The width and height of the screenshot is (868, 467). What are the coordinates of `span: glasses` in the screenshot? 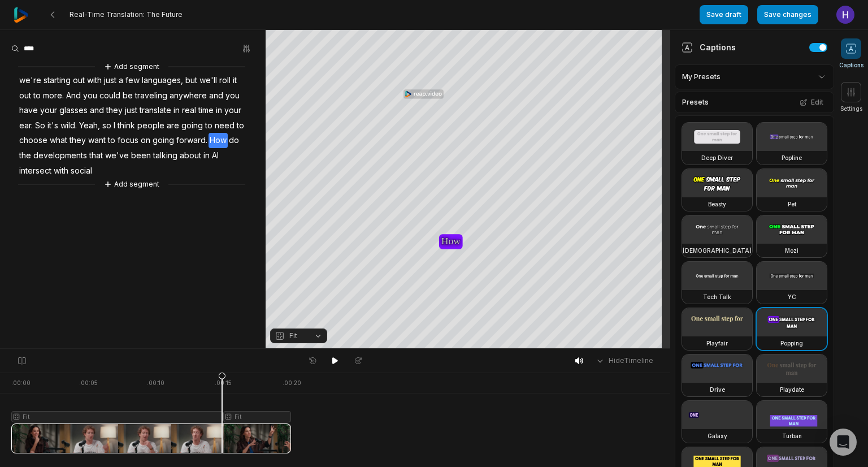 It's located at (74, 110).